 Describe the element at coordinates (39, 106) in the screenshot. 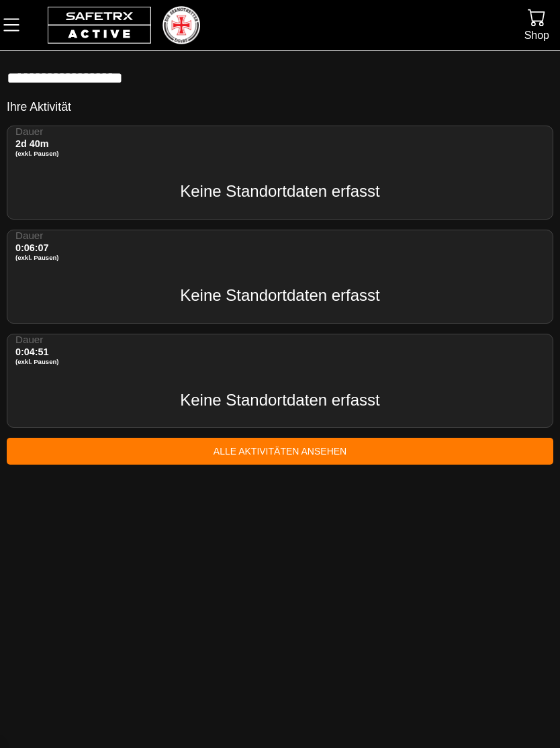

I see `h5: Ihre Aktivität` at that location.